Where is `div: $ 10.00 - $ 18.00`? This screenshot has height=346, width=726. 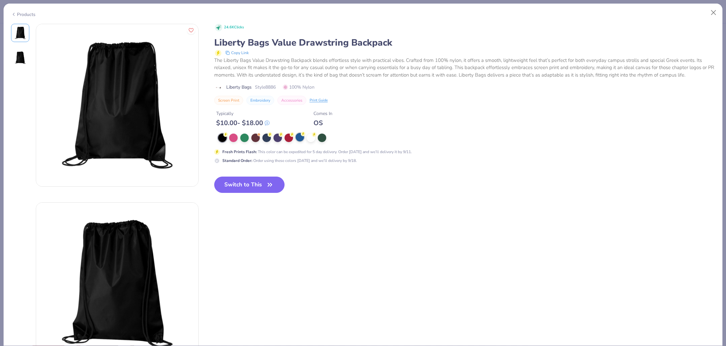
div: $ 10.00 - $ 18.00 is located at coordinates (243, 123).